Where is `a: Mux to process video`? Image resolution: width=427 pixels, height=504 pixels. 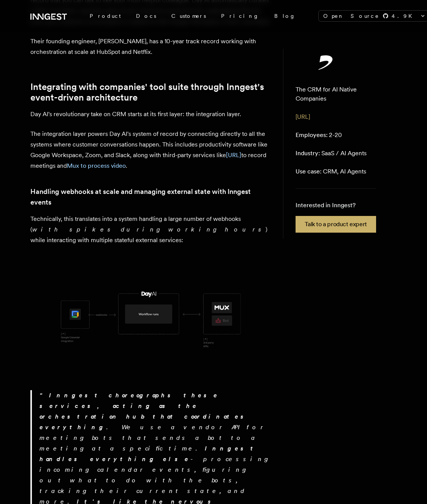 a: Mux to process video is located at coordinates (96, 165).